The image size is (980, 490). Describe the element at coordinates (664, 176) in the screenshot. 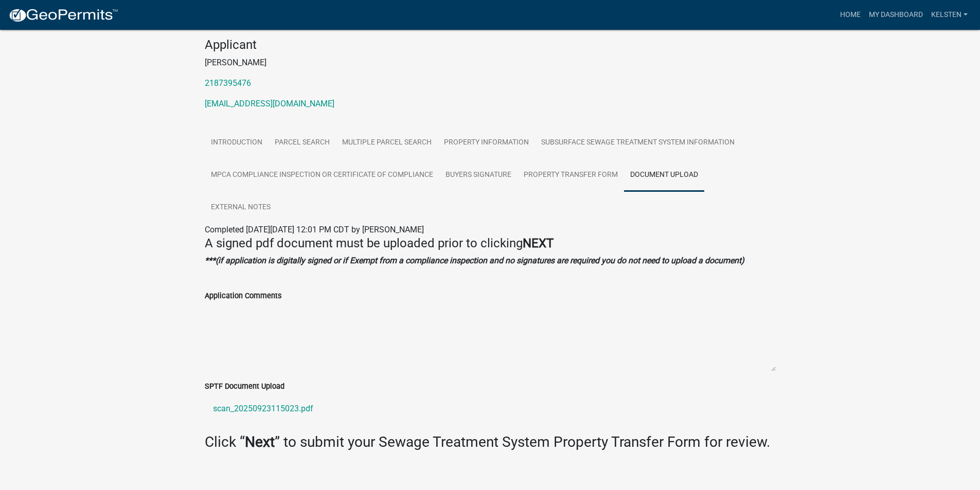

I see `a: Document Upload` at that location.